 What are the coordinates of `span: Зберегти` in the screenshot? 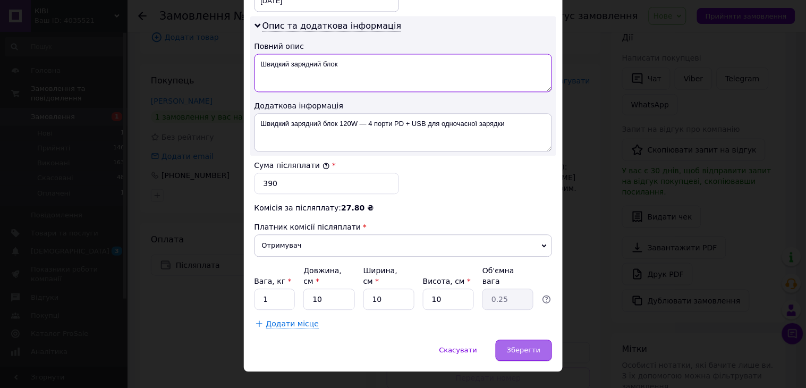 It's located at (523, 350).